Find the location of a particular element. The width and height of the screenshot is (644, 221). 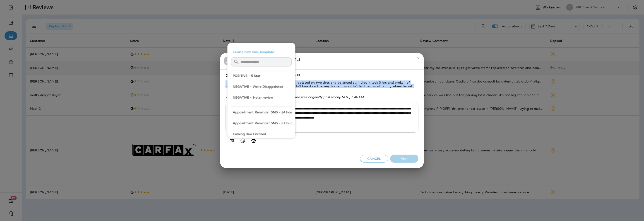

button: close is located at coordinates (419, 58).